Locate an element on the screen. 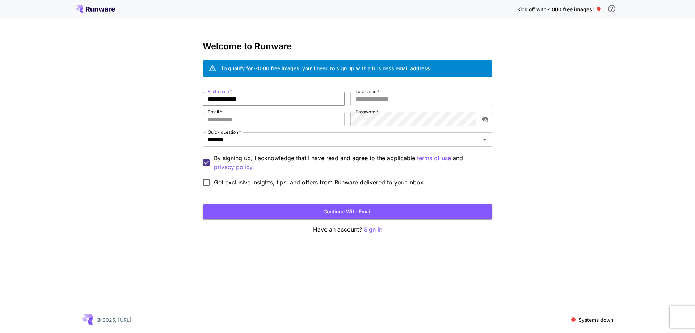  button: By signing up, I acknowledge that I have read and agree to the applicable and privacy policy. is located at coordinates (434, 158).